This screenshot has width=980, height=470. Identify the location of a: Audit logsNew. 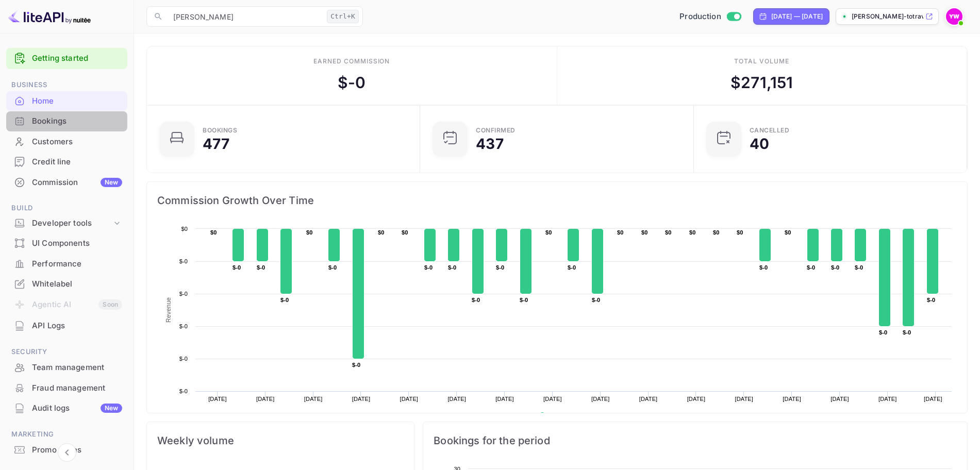
(66, 408).